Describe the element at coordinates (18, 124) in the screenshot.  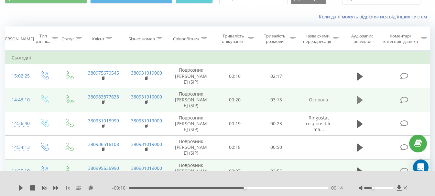
I see `div: 14:36:40` at that location.